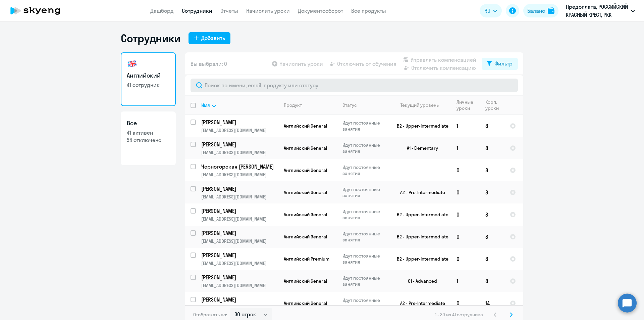  I want to click on td: C1 - Advanced, so click(420, 281).